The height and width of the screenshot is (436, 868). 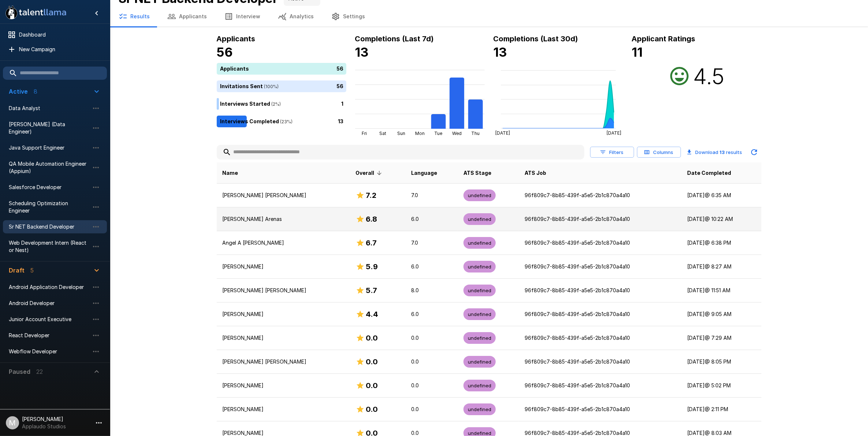 I want to click on tspan: Sun, so click(x=401, y=133).